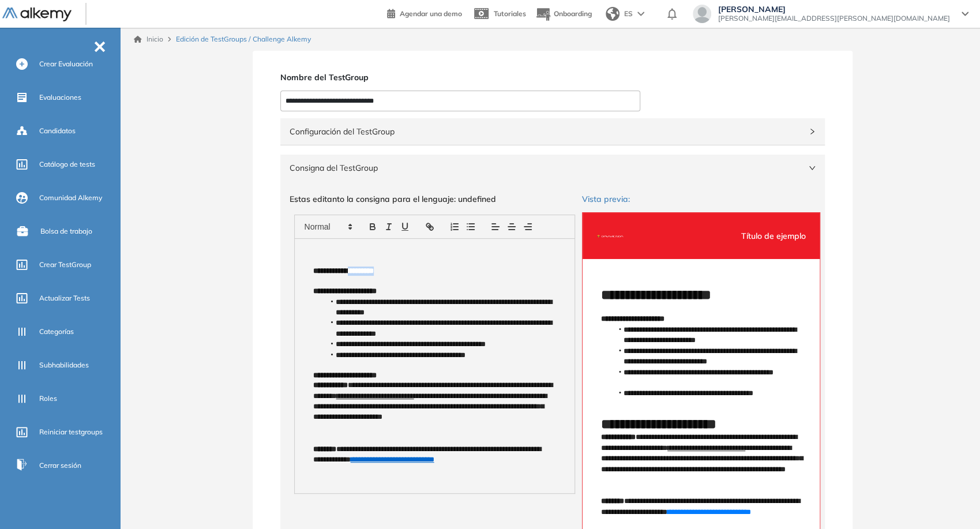 Image resolution: width=980 pixels, height=529 pixels. What do you see at coordinates (510, 13) in the screenshot?
I see `span: Tutoriales` at bounding box center [510, 13].